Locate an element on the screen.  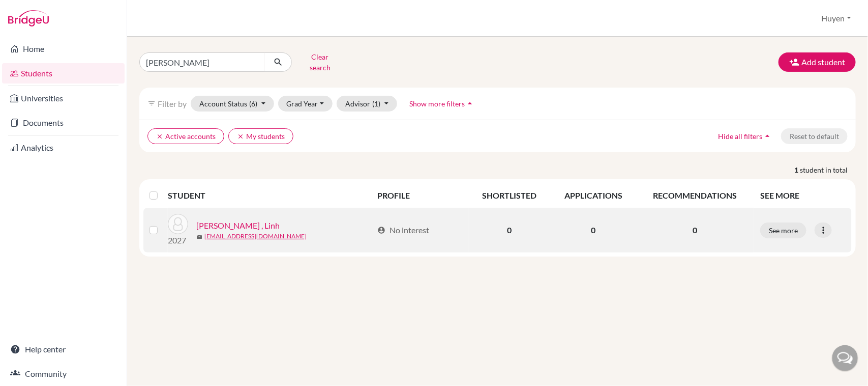
button: Reset to default is located at coordinates (815, 136).